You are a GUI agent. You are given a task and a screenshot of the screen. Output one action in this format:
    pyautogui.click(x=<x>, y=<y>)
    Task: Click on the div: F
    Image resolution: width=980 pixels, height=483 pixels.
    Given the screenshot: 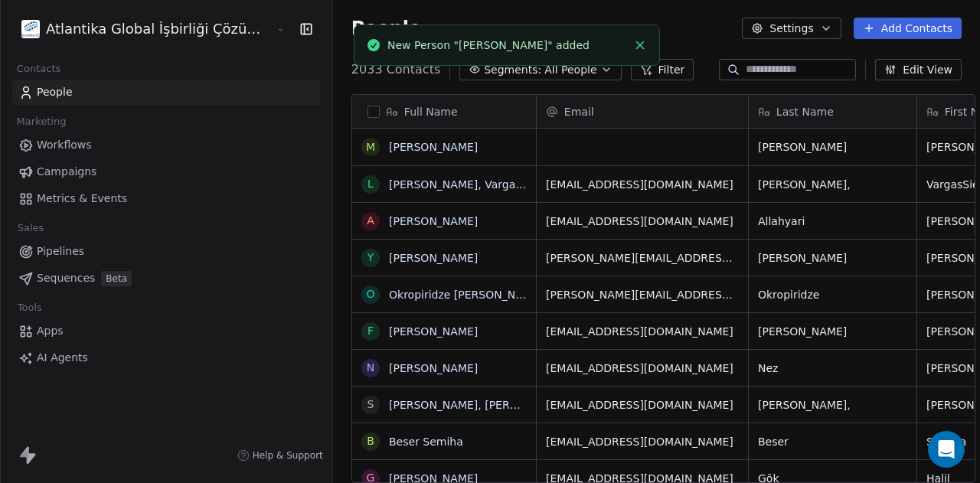 What is the action you would take?
    pyautogui.click(x=371, y=331)
    